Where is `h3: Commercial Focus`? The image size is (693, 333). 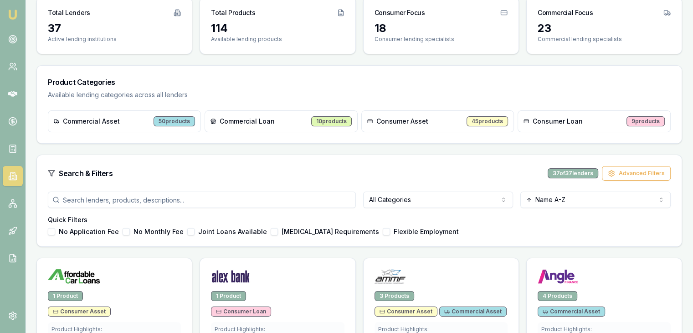
h3: Commercial Focus is located at coordinates (565, 13).